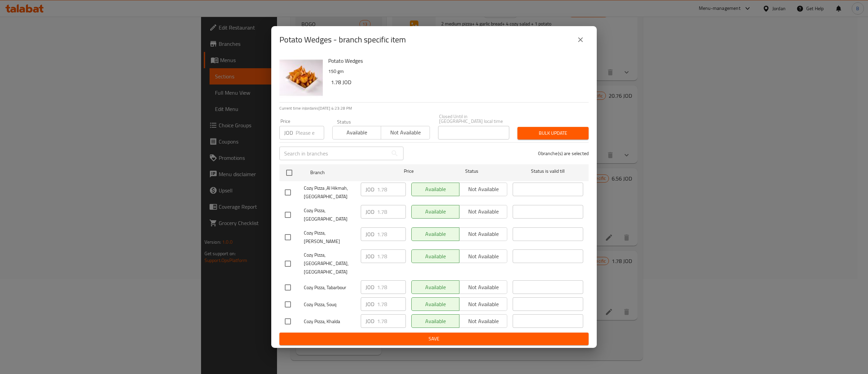 The height and width of the screenshot is (374, 868). What do you see at coordinates (434, 338) in the screenshot?
I see `button: Save` at bounding box center [434, 338].